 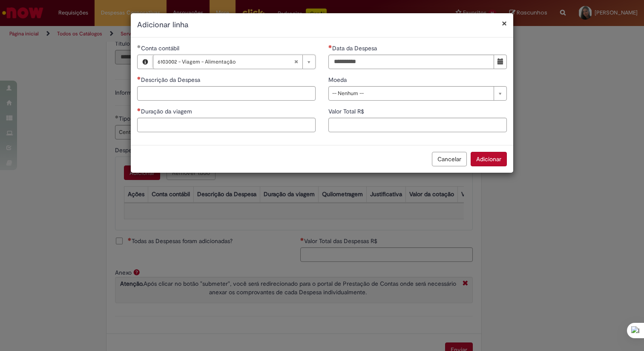 I want to click on span: Descrição da Despesa, so click(x=171, y=80).